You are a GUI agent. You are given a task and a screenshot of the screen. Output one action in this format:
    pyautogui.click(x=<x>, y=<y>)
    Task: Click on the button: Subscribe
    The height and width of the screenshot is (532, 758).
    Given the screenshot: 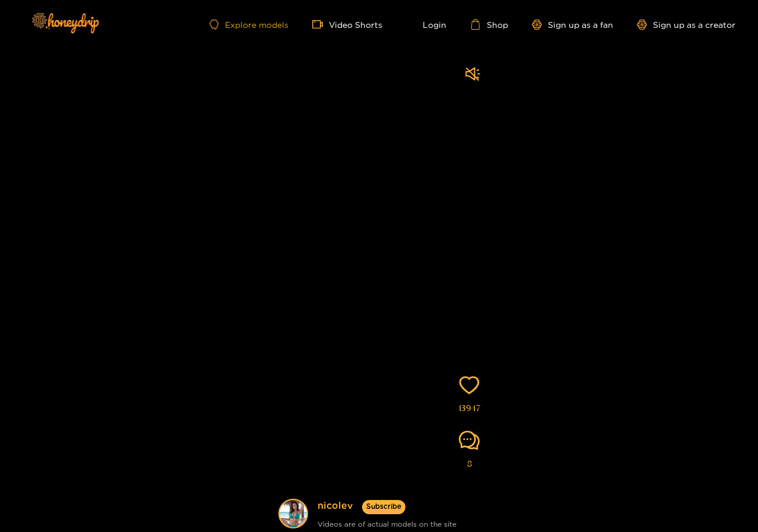 What is the action you would take?
    pyautogui.click(x=384, y=508)
    